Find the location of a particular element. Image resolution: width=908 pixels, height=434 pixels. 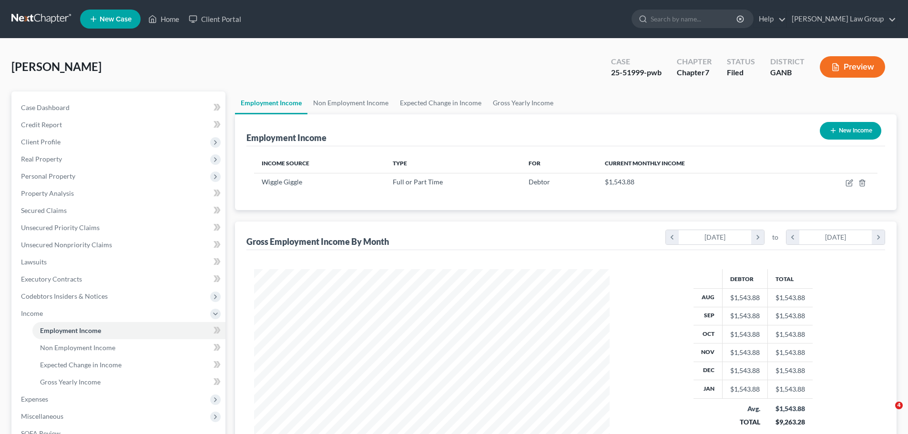

a: Help is located at coordinates (770, 19).